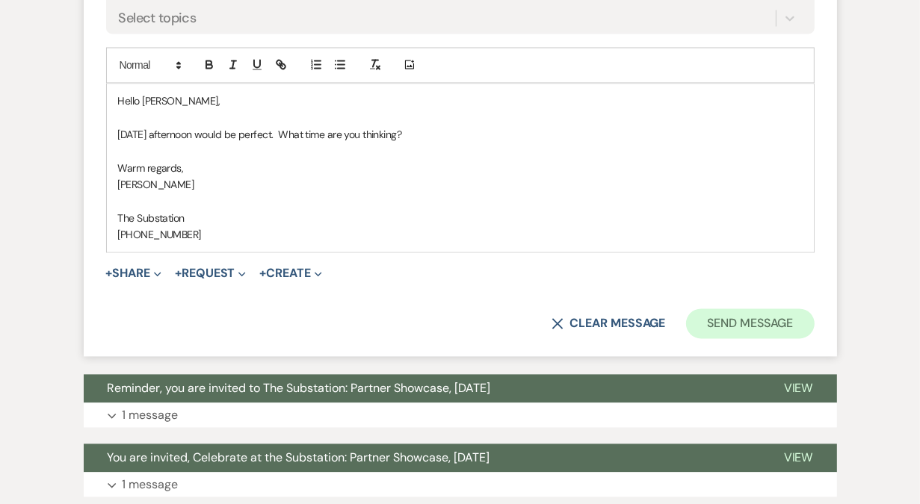 The height and width of the screenshot is (504, 920). Describe the element at coordinates (460, 218) in the screenshot. I see `p: The Substation` at that location.